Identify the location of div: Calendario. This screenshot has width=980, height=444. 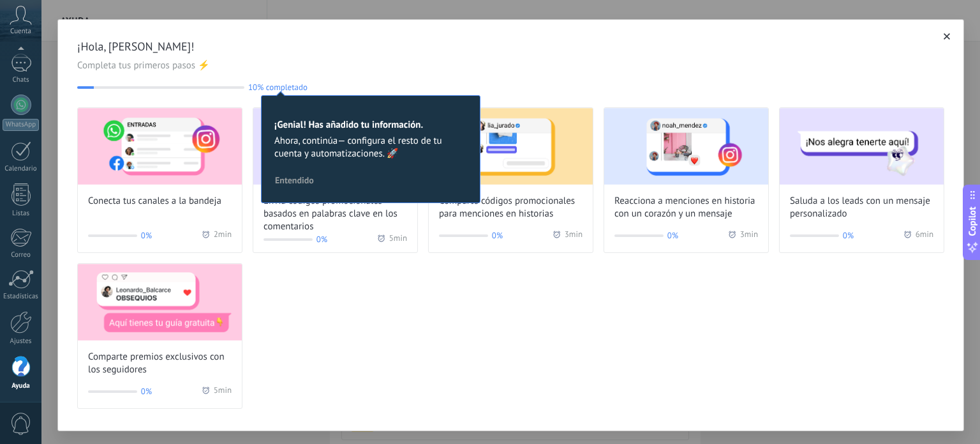
(21, 169).